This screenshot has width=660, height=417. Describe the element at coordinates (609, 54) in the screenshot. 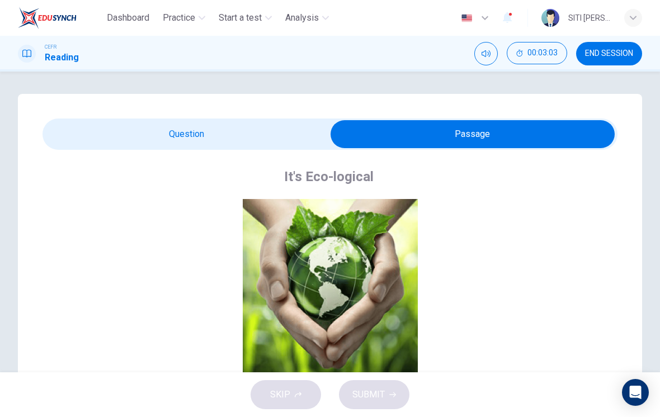

I see `button: END SESSION` at that location.